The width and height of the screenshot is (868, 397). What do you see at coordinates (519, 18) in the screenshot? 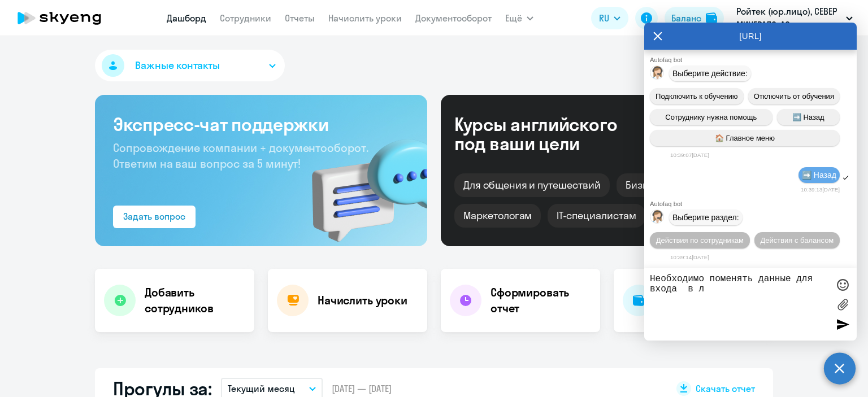
I see `button: Ещё` at bounding box center [519, 18].